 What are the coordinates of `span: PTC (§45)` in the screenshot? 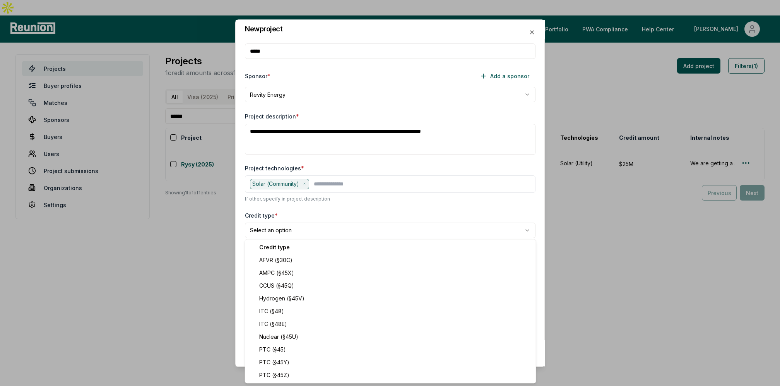 It's located at (272, 349).